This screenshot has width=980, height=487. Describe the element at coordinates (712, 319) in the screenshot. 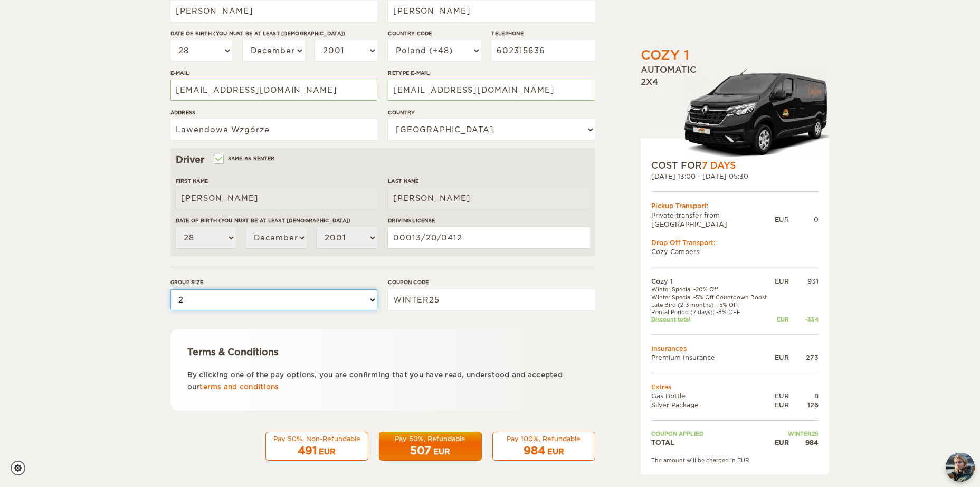

I see `td: Discount total` at that location.